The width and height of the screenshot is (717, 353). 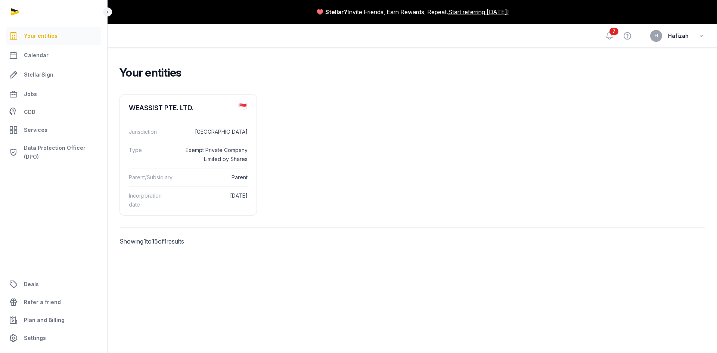 What do you see at coordinates (53, 55) in the screenshot?
I see `a: Calendar` at bounding box center [53, 55].